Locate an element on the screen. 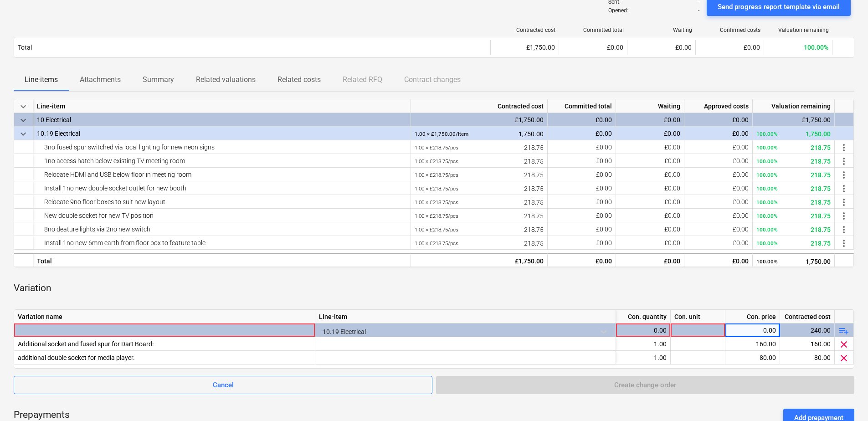  p: Line-items is located at coordinates (41, 80).